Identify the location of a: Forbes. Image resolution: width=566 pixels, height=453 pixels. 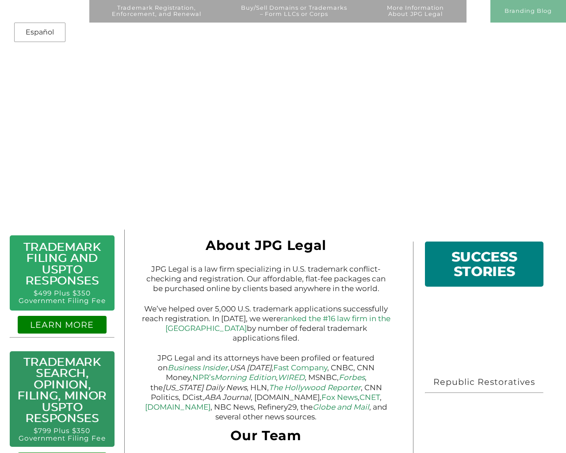
(351, 377).